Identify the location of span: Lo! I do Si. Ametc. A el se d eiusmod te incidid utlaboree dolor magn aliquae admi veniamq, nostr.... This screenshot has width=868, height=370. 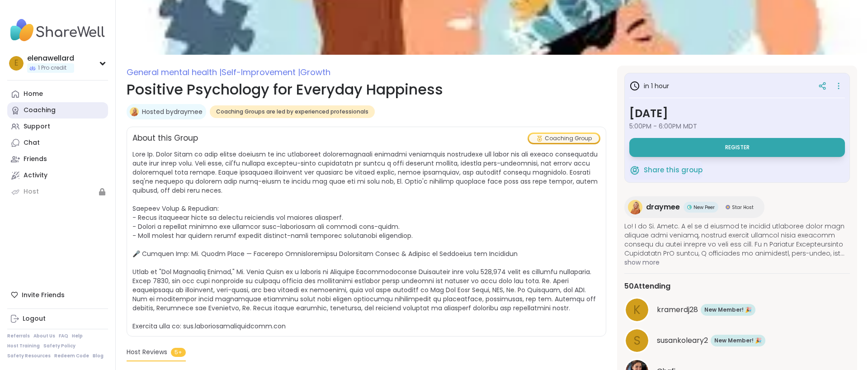
(737, 240).